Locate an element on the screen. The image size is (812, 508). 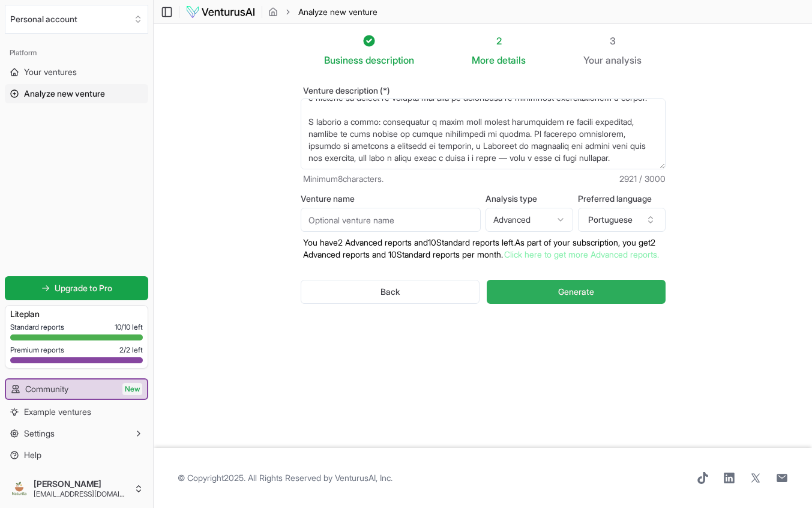
div: Platform is located at coordinates (76, 53).